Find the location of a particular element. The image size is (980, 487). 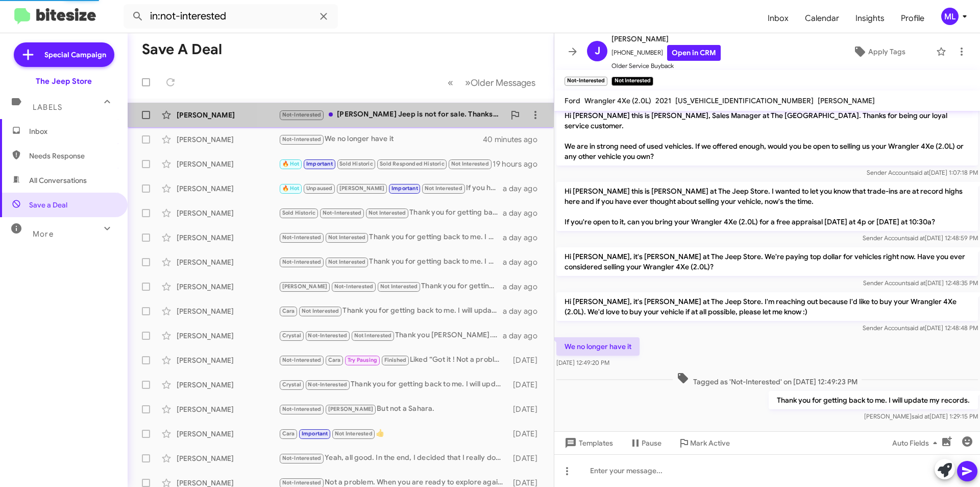

span: Calendar is located at coordinates (822, 18).